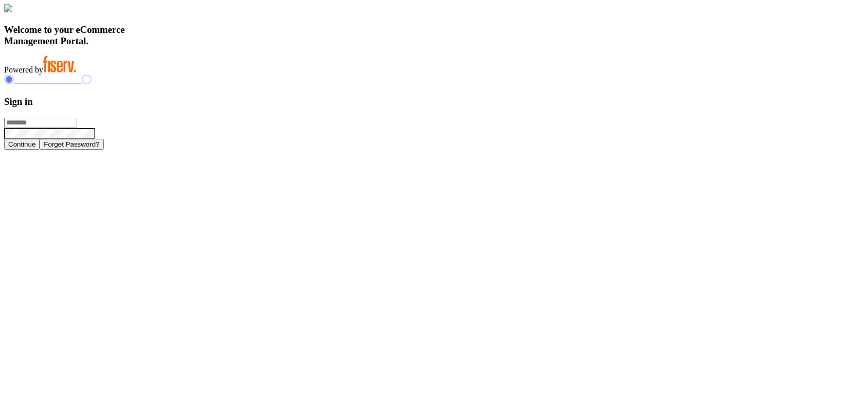  What do you see at coordinates (22, 144) in the screenshot?
I see `button: Continue` at bounding box center [22, 144].